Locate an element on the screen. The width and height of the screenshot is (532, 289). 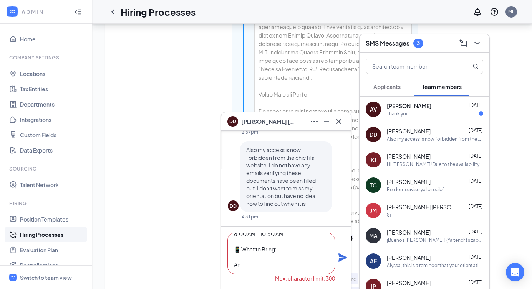
button: Plane is located at coordinates (342, 258).